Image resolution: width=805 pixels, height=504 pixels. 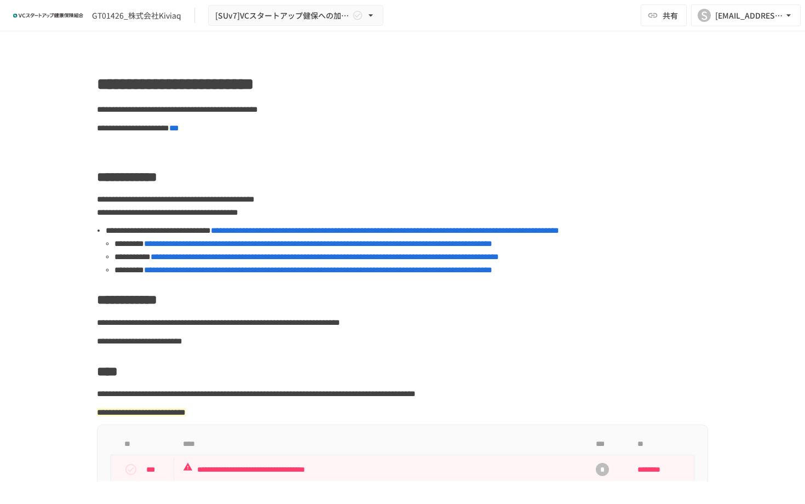 I want to click on div: GT01426_株式会社Kiviaq, so click(x=136, y=15).